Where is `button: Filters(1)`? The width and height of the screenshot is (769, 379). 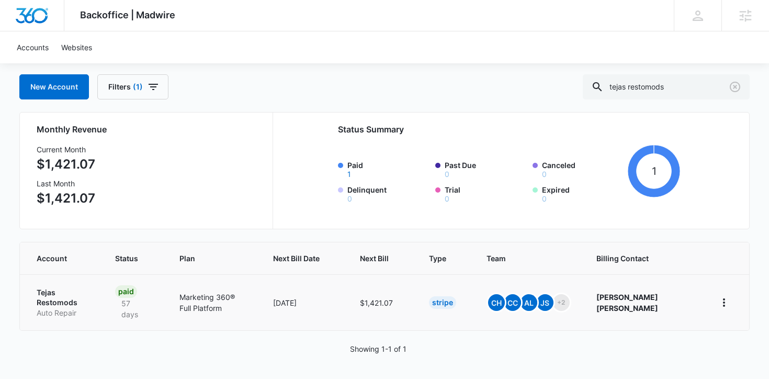 button: Filters(1) is located at coordinates (133, 87).